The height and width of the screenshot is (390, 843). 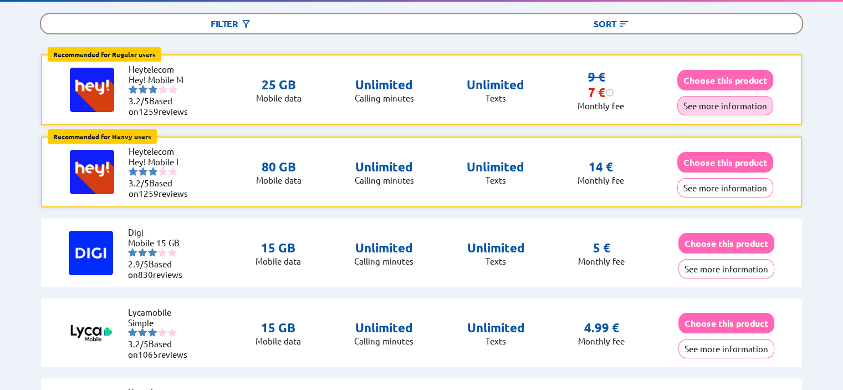 I want to click on div: 7 €, so click(x=601, y=93).